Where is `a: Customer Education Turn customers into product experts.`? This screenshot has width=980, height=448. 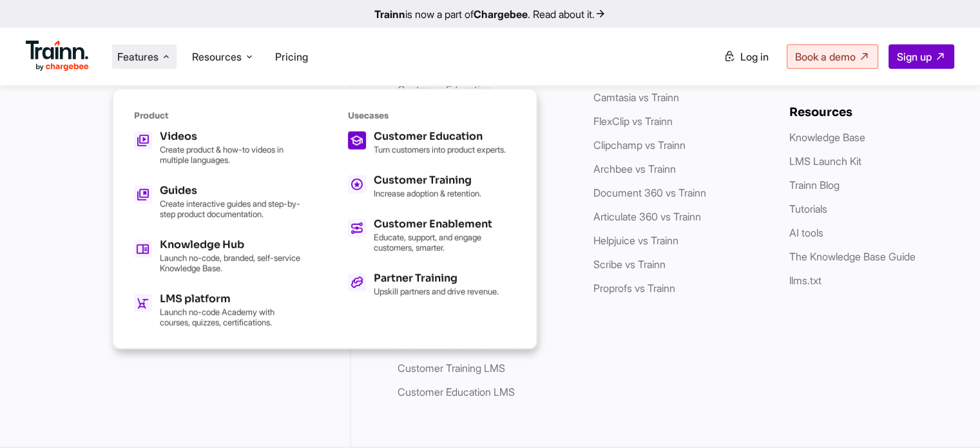 a: Customer Education Turn customers into product experts. is located at coordinates (432, 143).